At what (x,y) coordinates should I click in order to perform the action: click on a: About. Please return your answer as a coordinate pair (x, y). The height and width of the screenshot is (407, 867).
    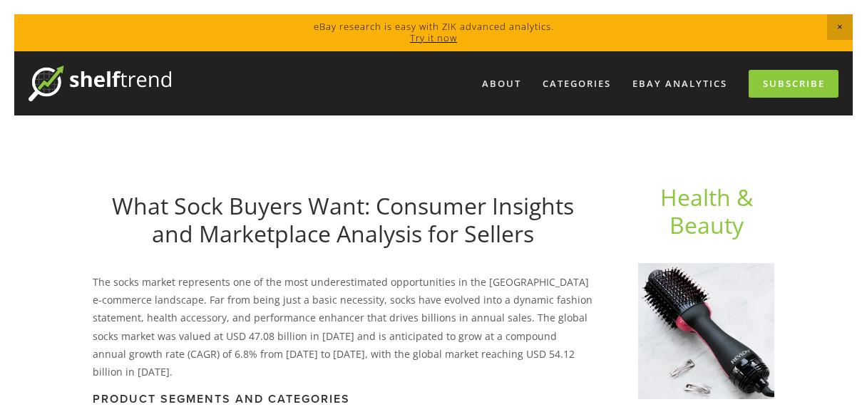
    Looking at the image, I should click on (501, 83).